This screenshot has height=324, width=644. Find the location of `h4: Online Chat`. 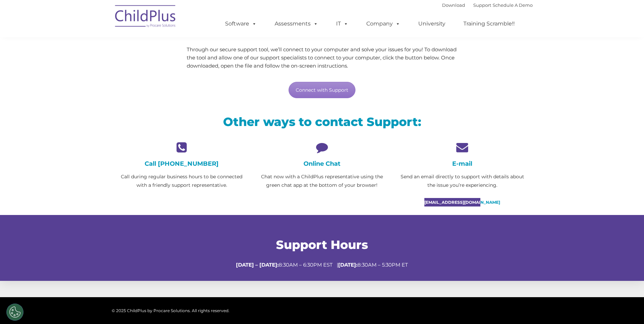

h4: Online Chat is located at coordinates (322, 164).